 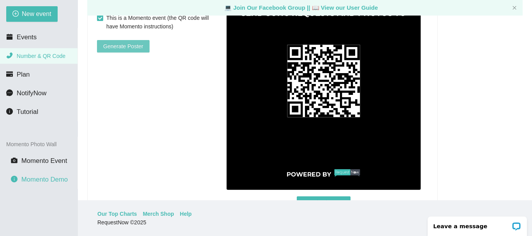 What do you see at coordinates (9, 55) in the screenshot?
I see `span: phone` at bounding box center [9, 55].